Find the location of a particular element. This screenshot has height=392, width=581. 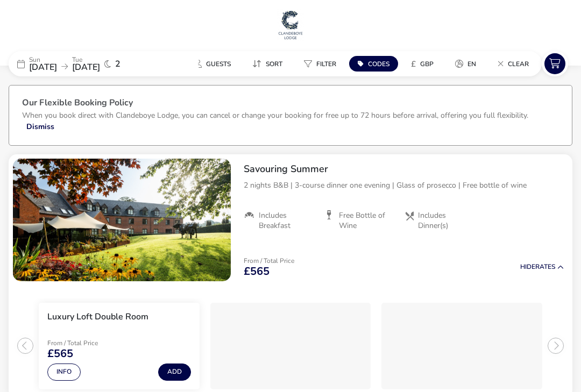

span: Free Bottle of Wine is located at coordinates (367, 221).